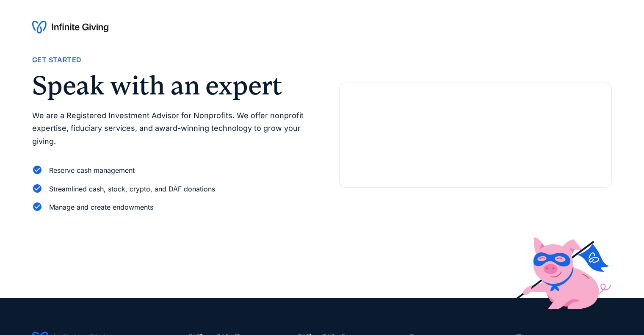 The image size is (644, 335). Describe the element at coordinates (132, 189) in the screenshot. I see `div: Streamlined cash, stock, crypto, and DAF donations` at that location.